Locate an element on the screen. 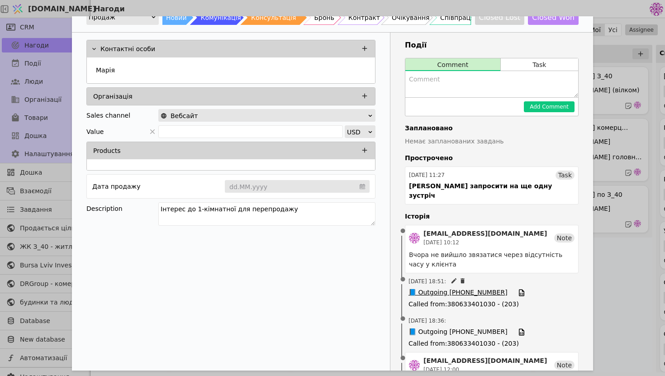 The height and width of the screenshot is (376, 665). h4: Заплановано is located at coordinates (492, 128).